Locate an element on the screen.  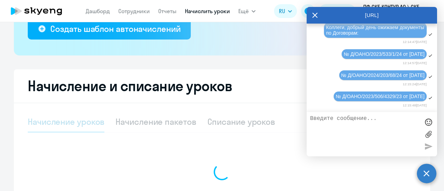
a: Дашборд is located at coordinates (98, 11).